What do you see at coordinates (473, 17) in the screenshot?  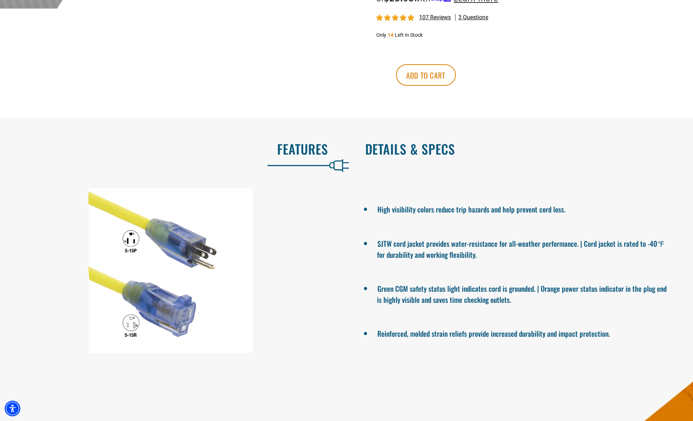 I see `span: 3 questions` at bounding box center [473, 17].